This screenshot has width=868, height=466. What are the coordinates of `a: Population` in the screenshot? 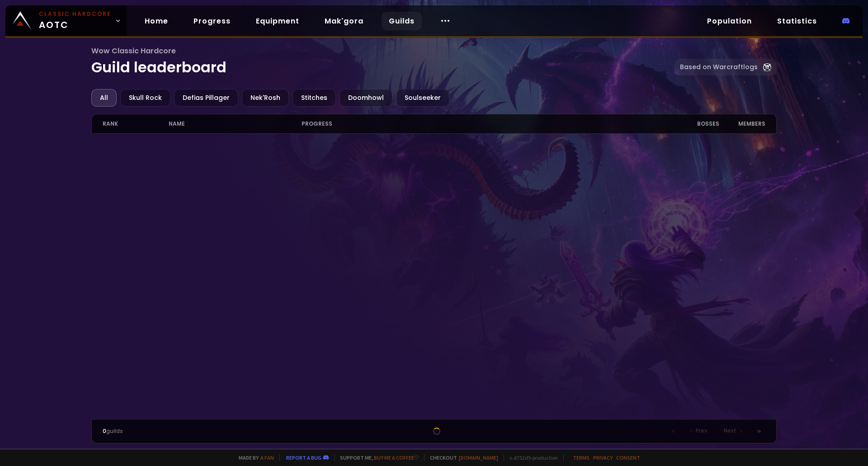 It's located at (730, 20).